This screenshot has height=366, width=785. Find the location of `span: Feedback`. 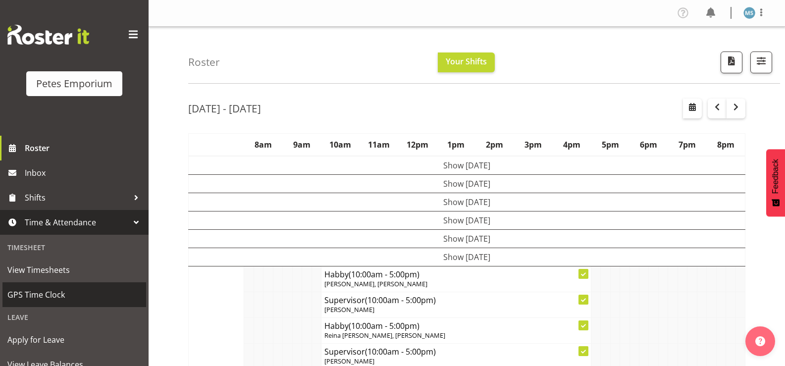

span: Feedback is located at coordinates (775, 176).